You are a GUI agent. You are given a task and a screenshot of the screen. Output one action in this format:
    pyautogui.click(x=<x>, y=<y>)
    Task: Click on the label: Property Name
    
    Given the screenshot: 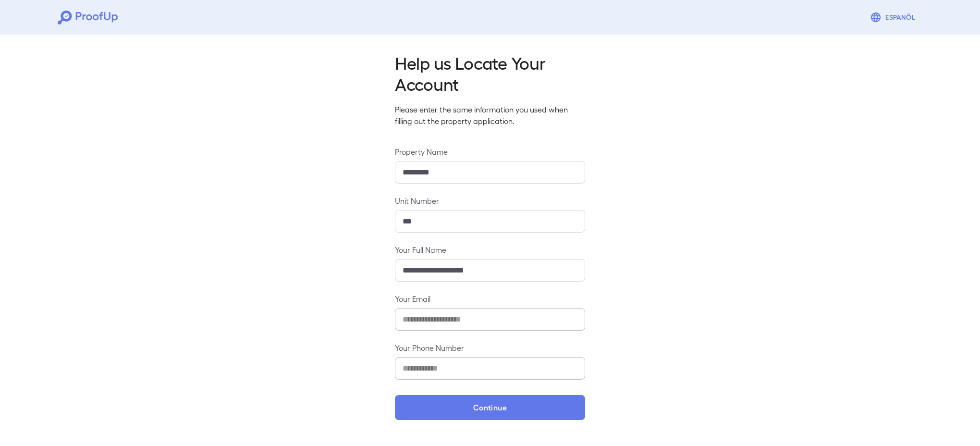 What is the action you would take?
    pyautogui.click(x=490, y=152)
    